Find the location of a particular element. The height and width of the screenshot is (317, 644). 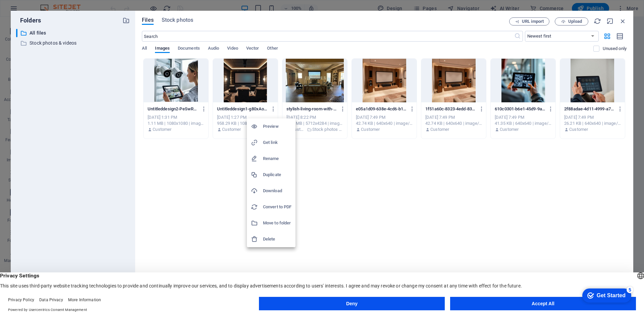

h6: Rename is located at coordinates (277, 159).